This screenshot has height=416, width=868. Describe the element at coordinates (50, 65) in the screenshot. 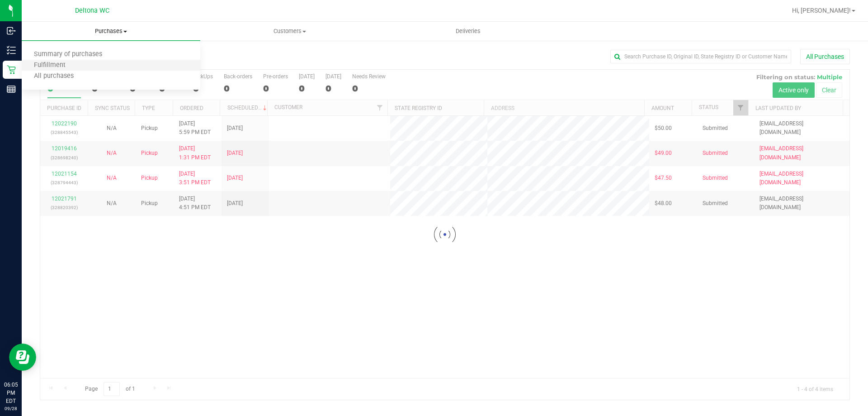

I see `span: Fulfillment` at that location.